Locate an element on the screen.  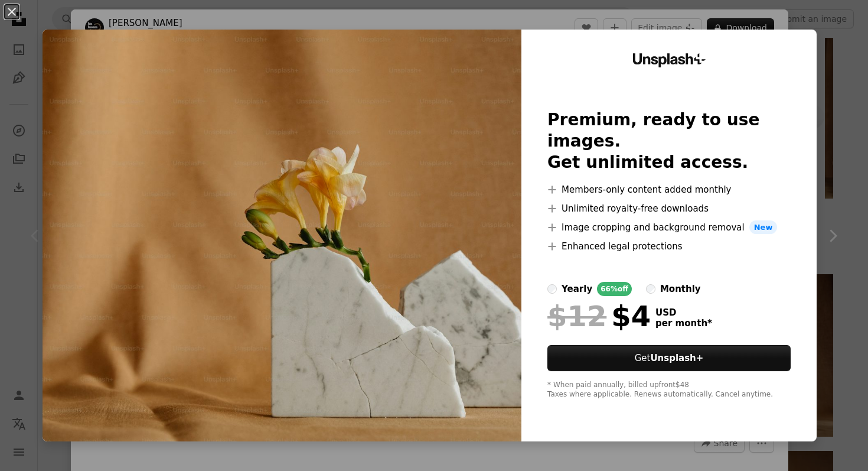
div: monthly is located at coordinates (681, 289).